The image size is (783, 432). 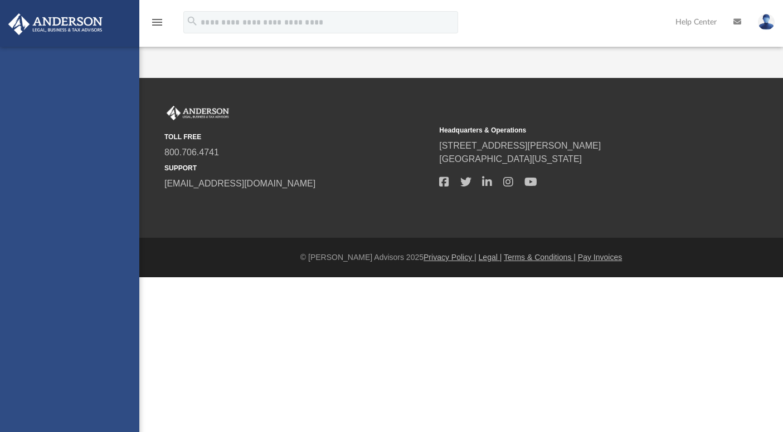 I want to click on i: search, so click(x=192, y=21).